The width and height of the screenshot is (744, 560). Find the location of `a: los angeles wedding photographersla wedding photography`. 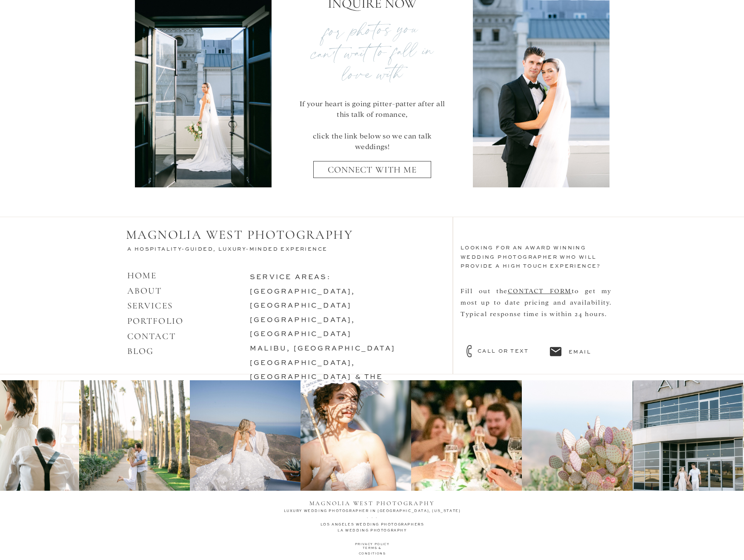

a: los angeles wedding photographersla wedding photography is located at coordinates (372, 526).